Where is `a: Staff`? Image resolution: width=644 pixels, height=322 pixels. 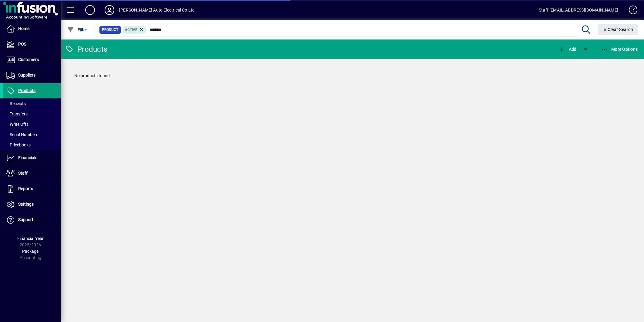 a: Staff is located at coordinates (32, 173).